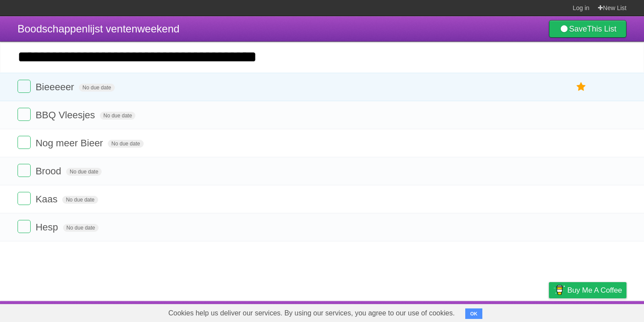  I want to click on a: Developers, so click(479, 312).